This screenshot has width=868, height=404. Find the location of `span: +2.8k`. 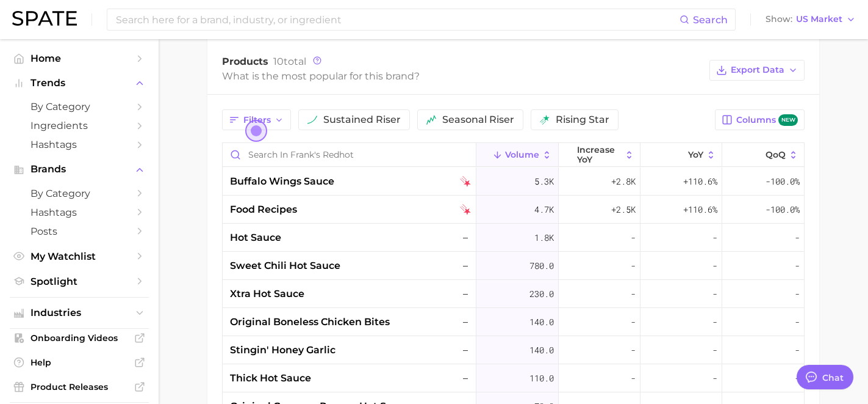

span: +2.8k is located at coordinates (623, 182).